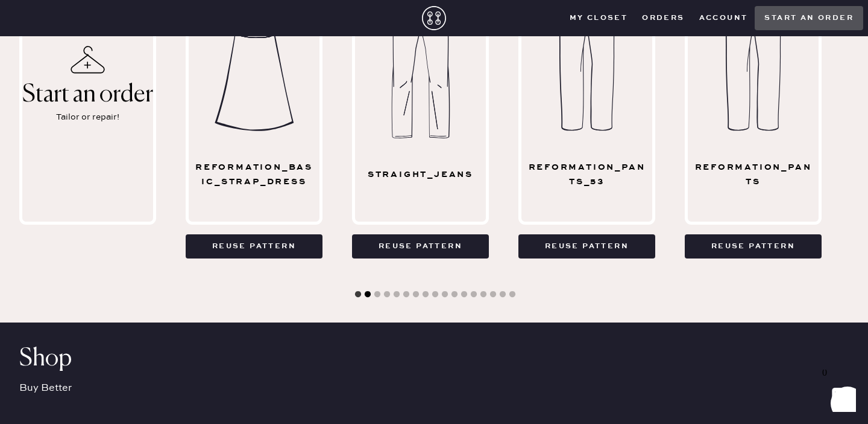  I want to click on button: 5, so click(397, 295).